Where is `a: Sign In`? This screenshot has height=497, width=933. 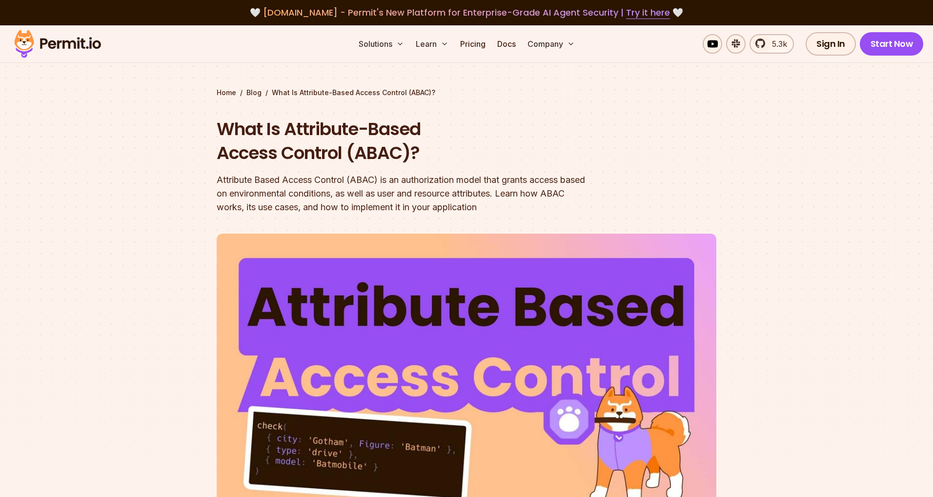 a: Sign In is located at coordinates (830, 44).